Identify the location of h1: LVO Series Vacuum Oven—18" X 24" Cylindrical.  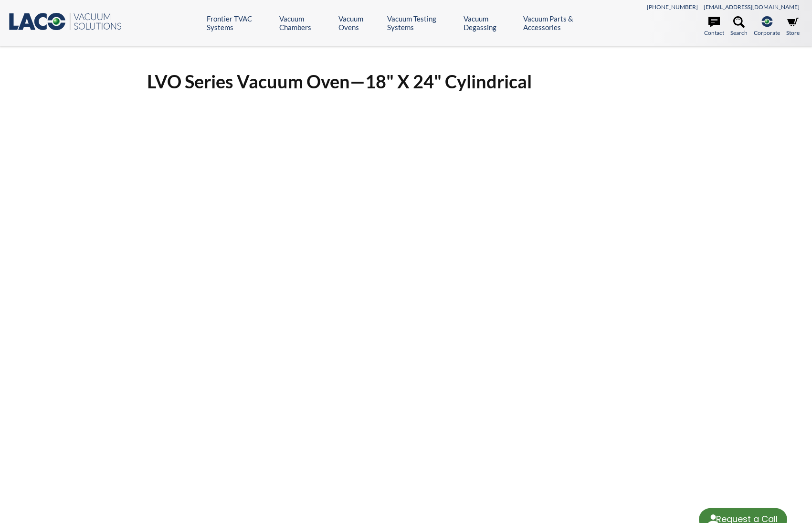
(406, 81).